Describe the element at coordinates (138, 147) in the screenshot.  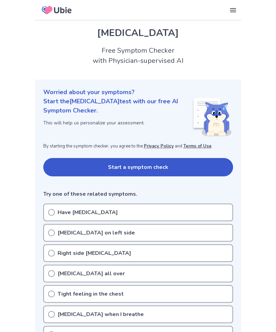
I see `p: By starting the symptom checker, you agree to the and` at that location.